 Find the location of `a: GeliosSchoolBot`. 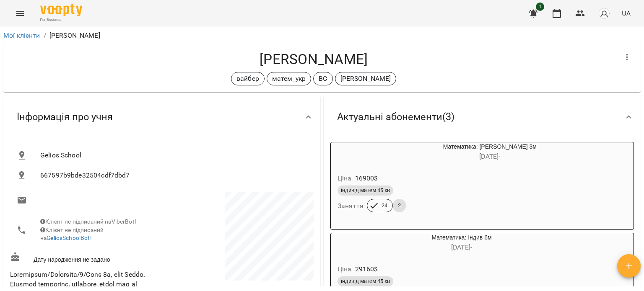

a: GeliosSchoolBot is located at coordinates (68, 238).